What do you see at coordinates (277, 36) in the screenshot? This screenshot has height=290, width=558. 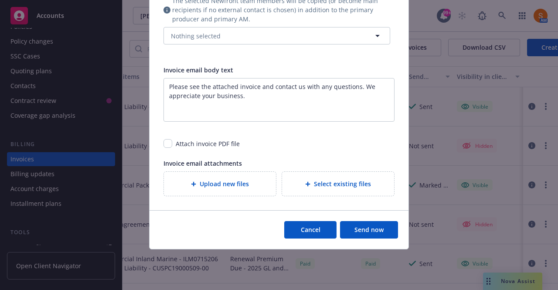 I see `button: Nothing selected` at bounding box center [277, 36].